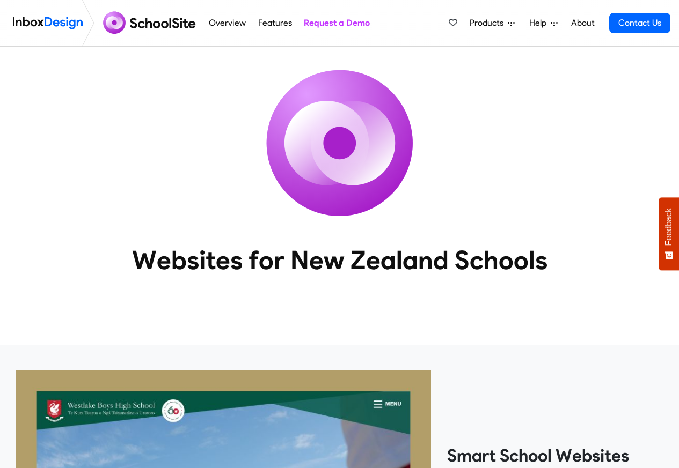 Image resolution: width=679 pixels, height=468 pixels. Describe the element at coordinates (340, 143) in the screenshot. I see `img: icon_schoolsite.svg` at that location.